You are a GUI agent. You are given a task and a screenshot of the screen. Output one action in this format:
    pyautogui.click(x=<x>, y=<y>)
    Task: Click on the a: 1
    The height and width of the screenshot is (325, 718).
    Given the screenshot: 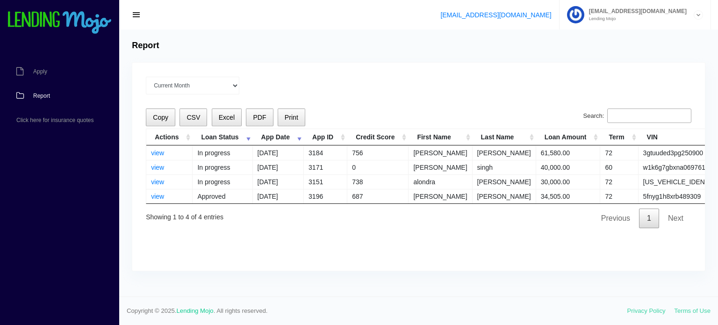 What is the action you would take?
    pyautogui.click(x=649, y=218)
    